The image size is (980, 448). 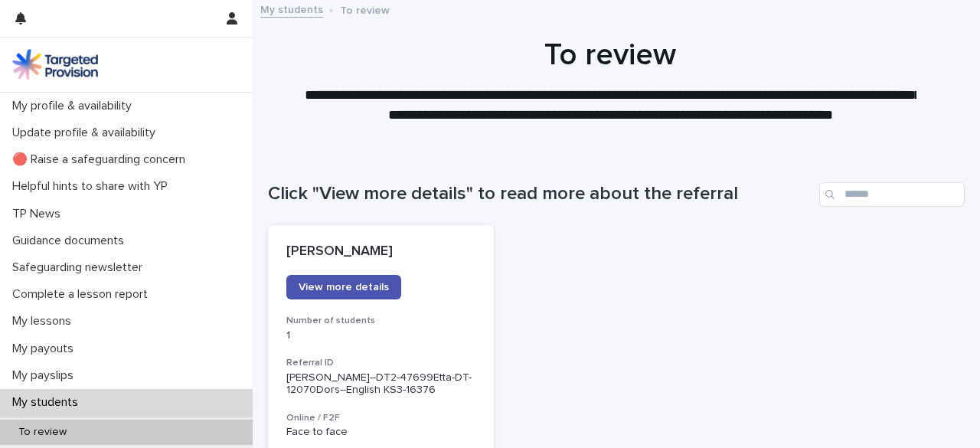 I want to click on a: View more details, so click(x=344, y=287).